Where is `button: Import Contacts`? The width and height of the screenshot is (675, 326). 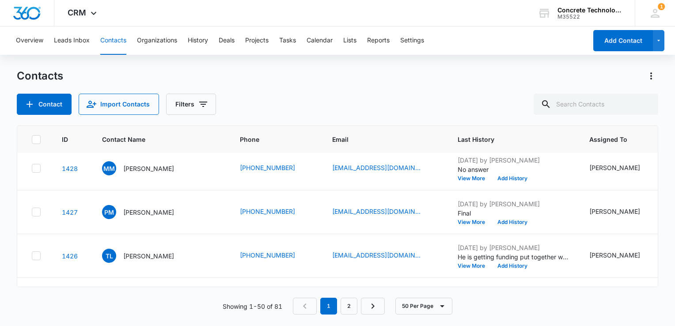
button: Import Contacts is located at coordinates (119, 104).